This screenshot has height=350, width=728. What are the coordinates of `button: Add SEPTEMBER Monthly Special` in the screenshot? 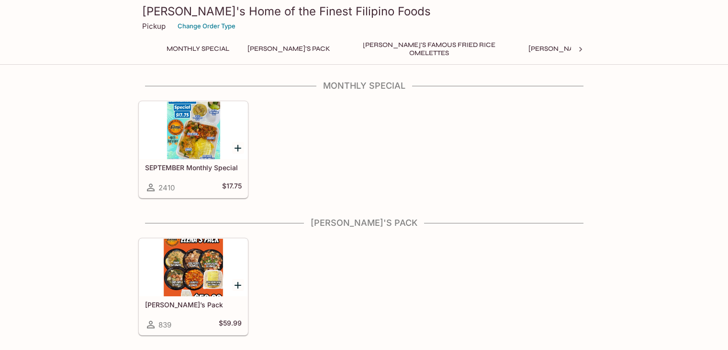 It's located at (238, 147).